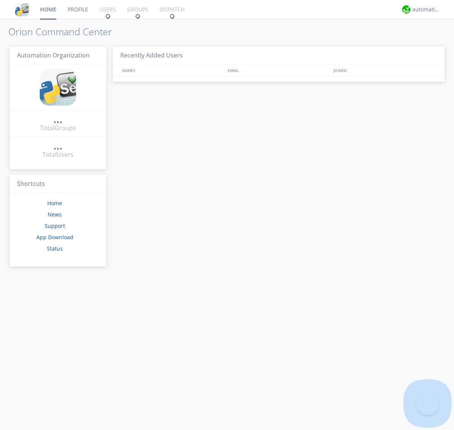  I want to click on img: d2d01cd9b4174d08988066c6d424eccd, so click(407, 9).